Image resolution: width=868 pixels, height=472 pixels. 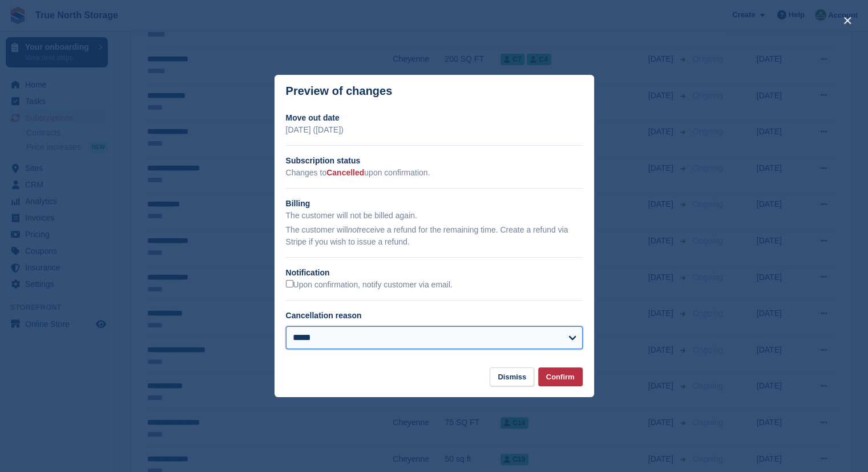 What do you see at coordinates (434, 204) in the screenshot?
I see `h2: Billing` at bounding box center [434, 204].